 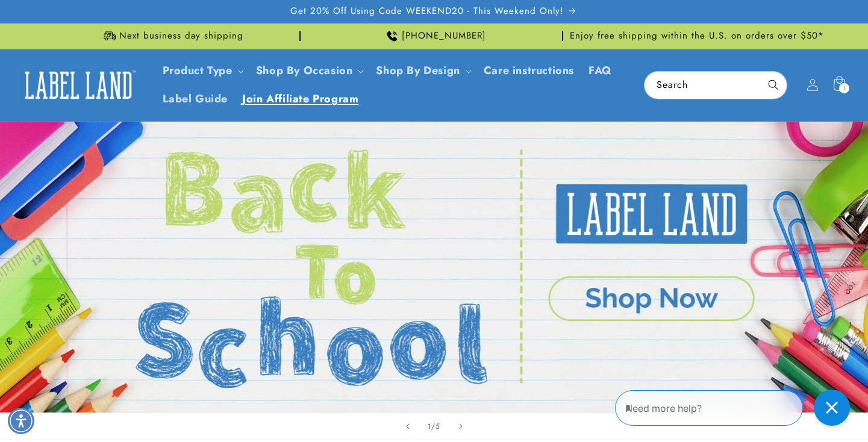 What do you see at coordinates (300, 99) in the screenshot?
I see `a: Join Affiliate Program` at bounding box center [300, 99].